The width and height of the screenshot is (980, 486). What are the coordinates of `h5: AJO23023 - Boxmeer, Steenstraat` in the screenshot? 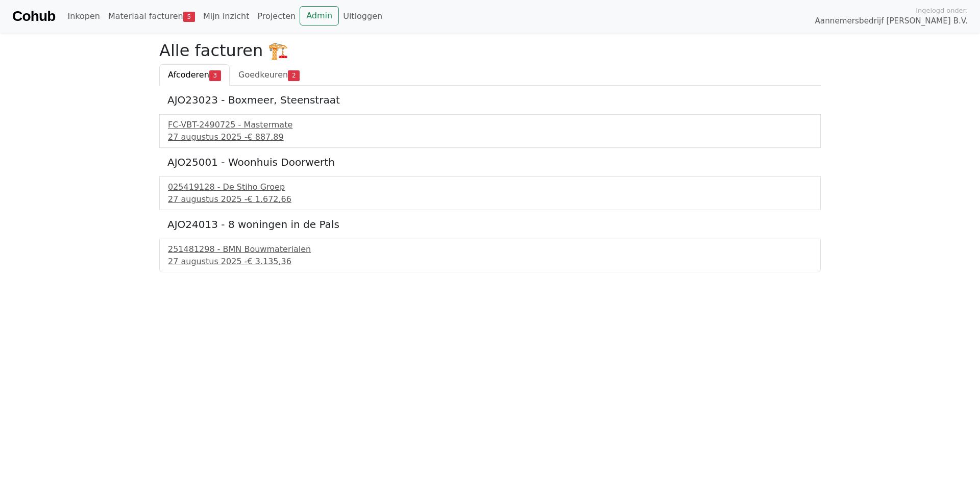 It's located at (490, 100).